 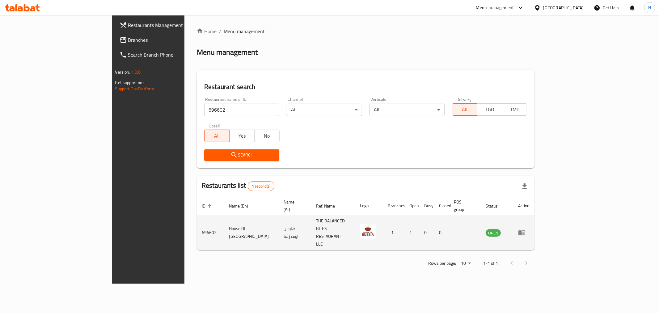 What do you see at coordinates (491, 263) in the screenshot?
I see `p: 1-1 of 1` at bounding box center [491, 263].